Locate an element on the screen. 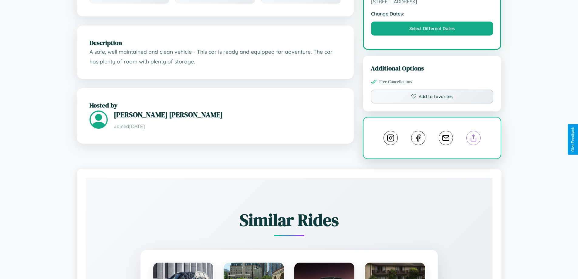  span: Free Cancellations is located at coordinates (396, 82).